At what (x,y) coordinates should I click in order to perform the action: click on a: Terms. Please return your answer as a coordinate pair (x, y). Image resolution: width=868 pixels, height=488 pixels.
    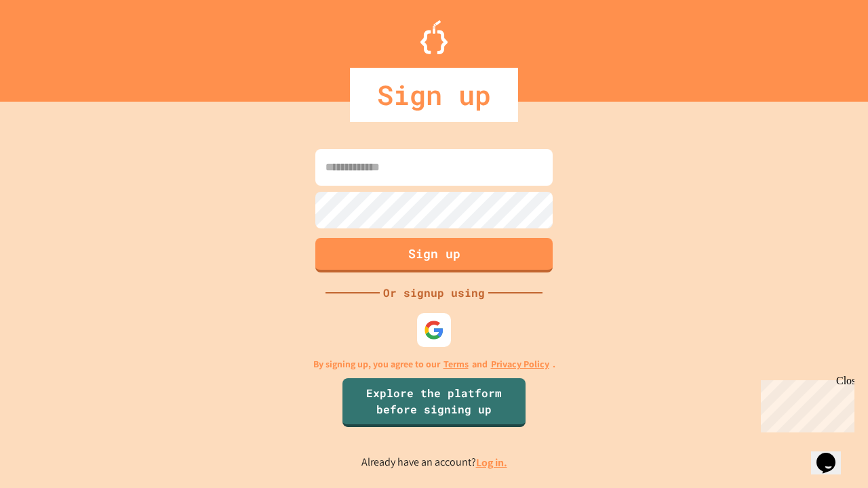
    Looking at the image, I should click on (456, 364).